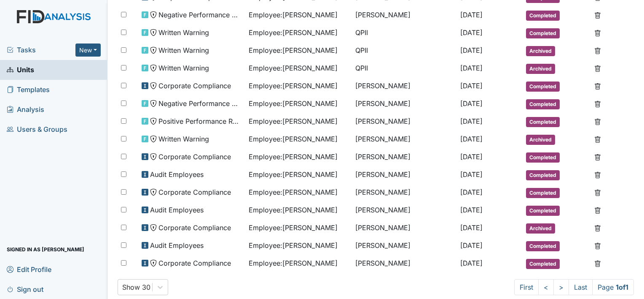 The width and height of the screenshot is (644, 299). I want to click on div: Show 30, so click(136, 287).